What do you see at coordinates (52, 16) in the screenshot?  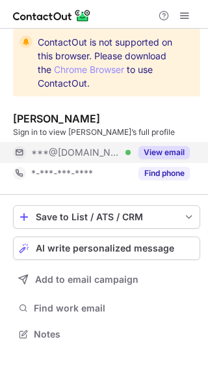 I see `img: ContactOut v5.3.10` at bounding box center [52, 16].